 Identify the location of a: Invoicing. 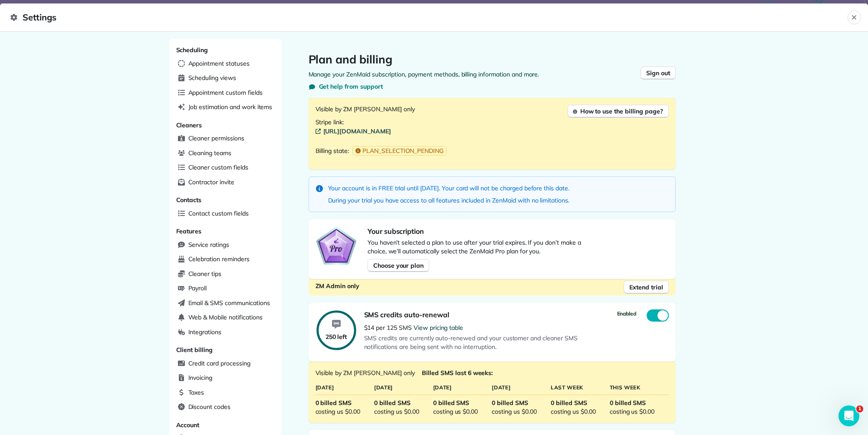
(225, 377).